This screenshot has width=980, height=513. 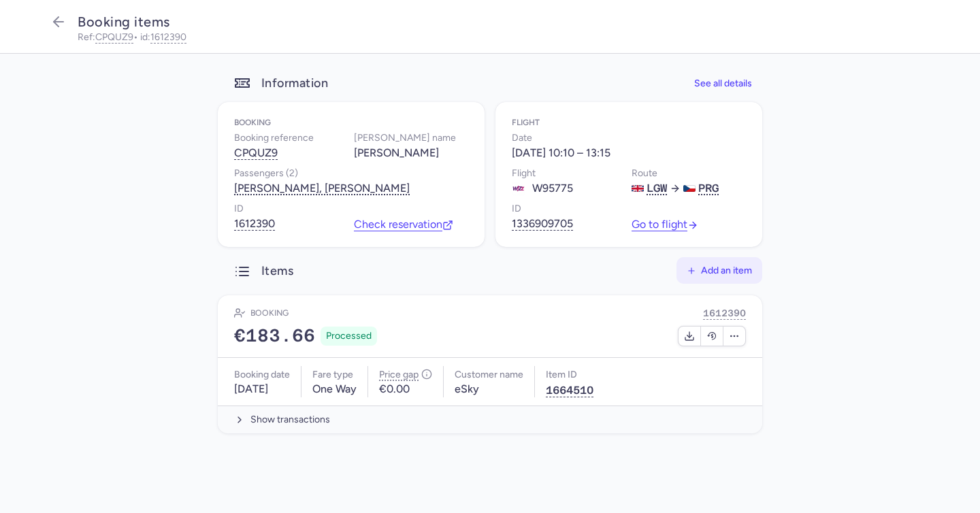 I want to click on span: Passengers (2), so click(x=266, y=174).